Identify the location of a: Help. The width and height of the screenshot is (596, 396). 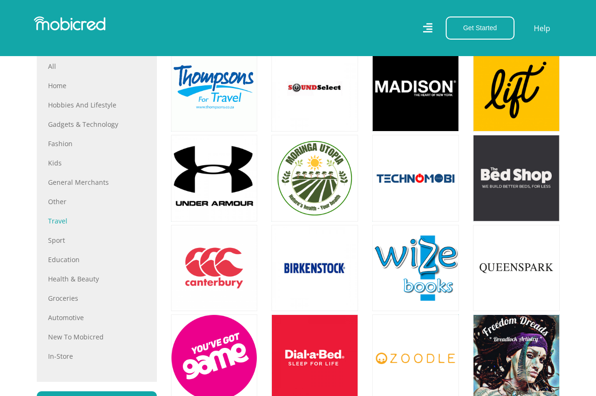
(542, 28).